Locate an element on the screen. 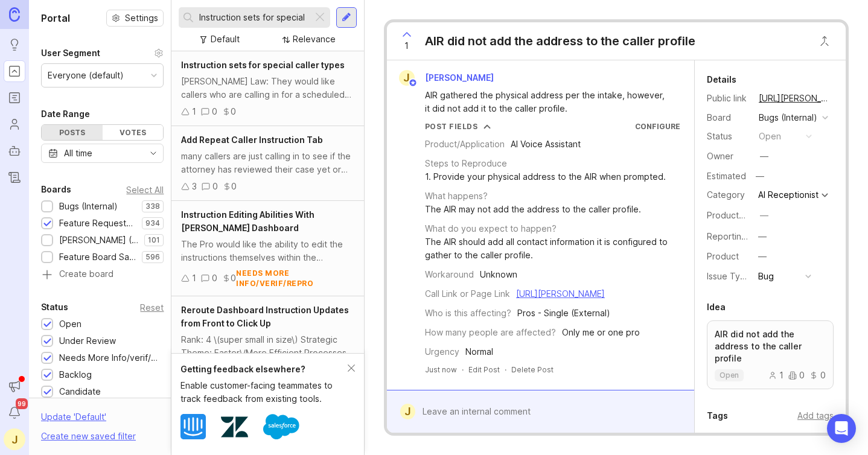 This screenshot has height=455, width=868. span: Instruction sets for special caller types is located at coordinates (263, 64).